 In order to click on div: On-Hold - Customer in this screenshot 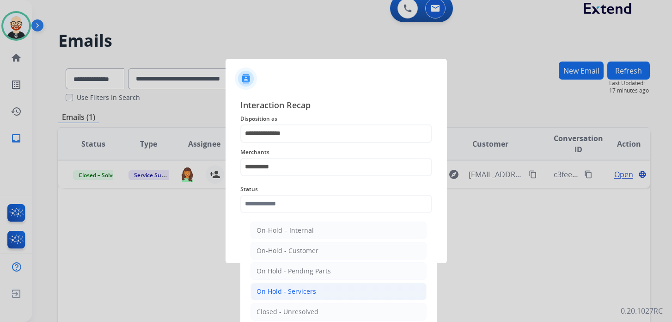, I will do `click(287, 251)`.